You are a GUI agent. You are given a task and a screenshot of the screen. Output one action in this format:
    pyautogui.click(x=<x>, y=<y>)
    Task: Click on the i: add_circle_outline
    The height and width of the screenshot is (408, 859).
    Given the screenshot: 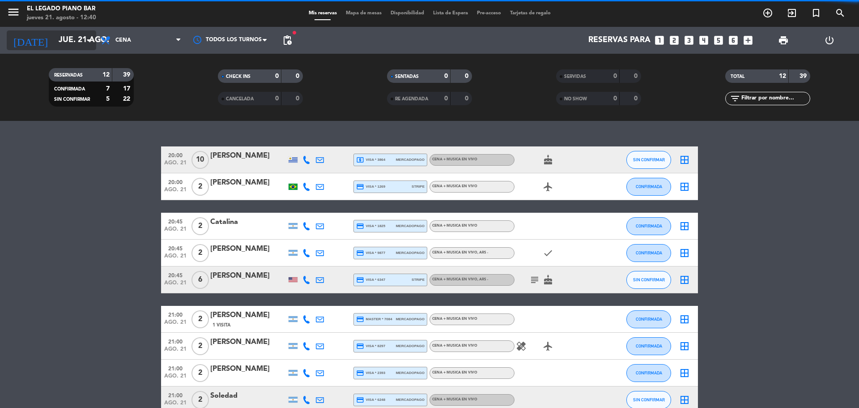 What is the action you would take?
    pyautogui.click(x=768, y=13)
    